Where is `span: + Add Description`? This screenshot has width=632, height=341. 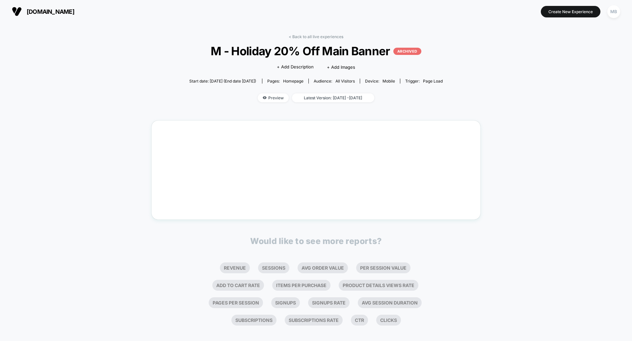 span: + Add Description is located at coordinates (295, 67).